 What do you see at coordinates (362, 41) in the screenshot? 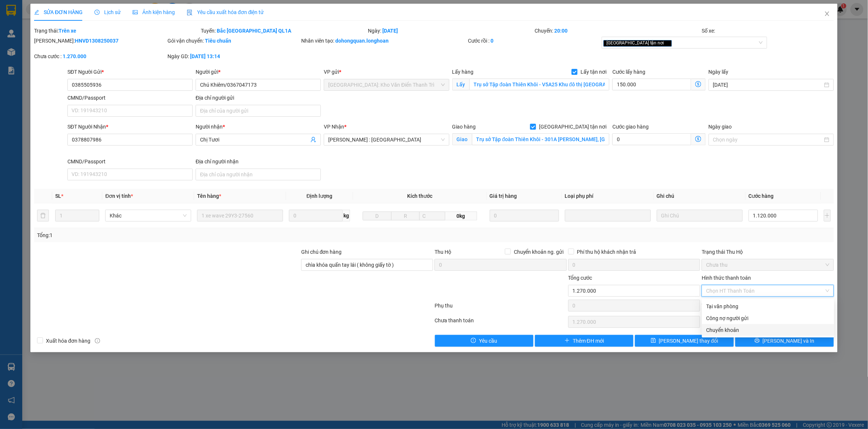
I see `b: dohongquan.longhoan` at bounding box center [362, 41].